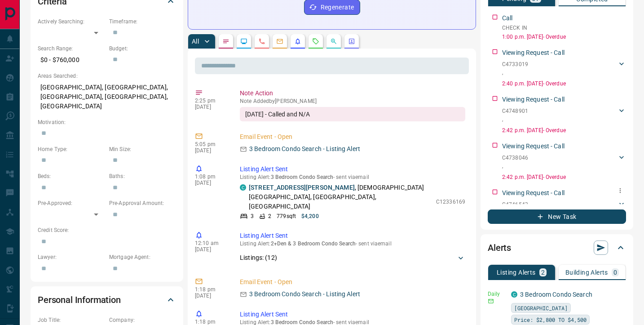  I want to click on p: Job Title:, so click(71, 320).